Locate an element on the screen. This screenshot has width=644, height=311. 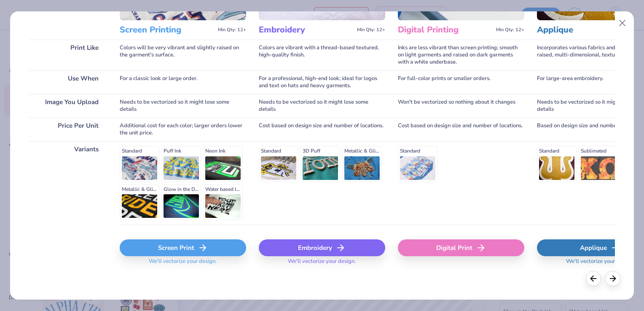
div: Colors are vibrant with a thread-based textured, high-quality finish. is located at coordinates (322, 55).